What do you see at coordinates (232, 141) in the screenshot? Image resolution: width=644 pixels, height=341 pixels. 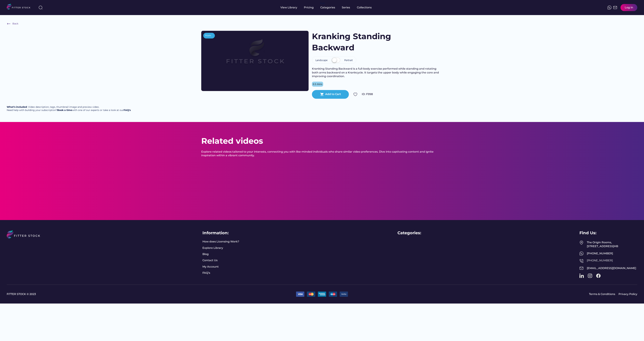 I see `div: Related videos` at bounding box center [232, 141].